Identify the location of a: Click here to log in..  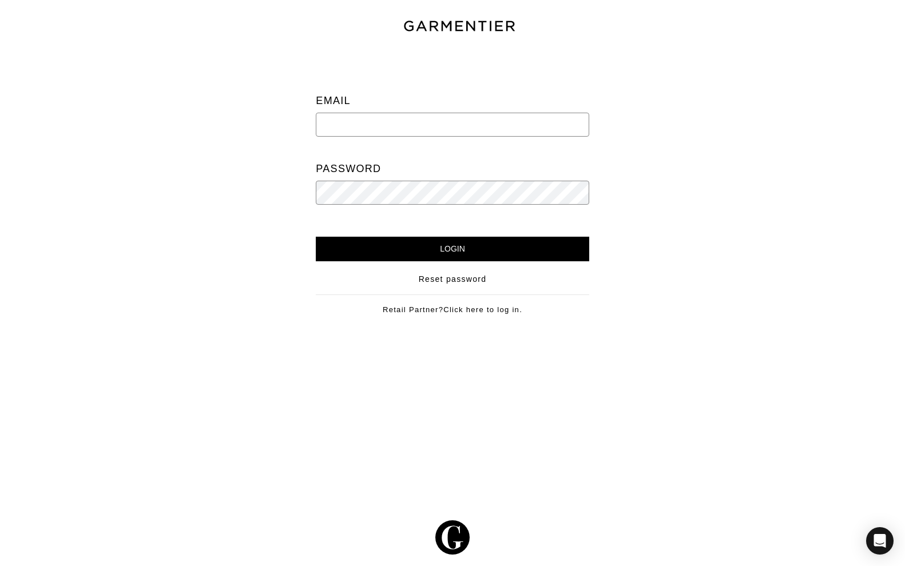
(483, 309).